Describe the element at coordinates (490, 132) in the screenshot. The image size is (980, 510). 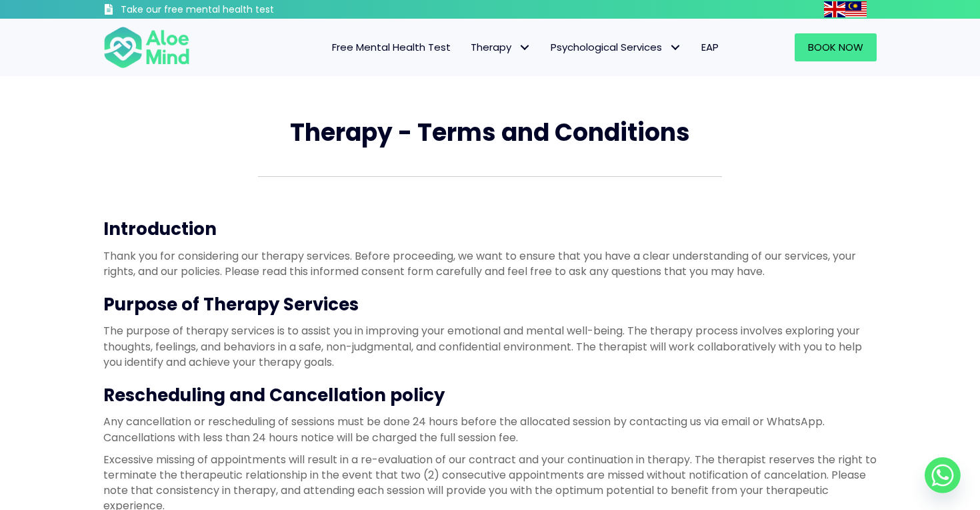
I see `span: Therapy - Terms and Conditions` at that location.